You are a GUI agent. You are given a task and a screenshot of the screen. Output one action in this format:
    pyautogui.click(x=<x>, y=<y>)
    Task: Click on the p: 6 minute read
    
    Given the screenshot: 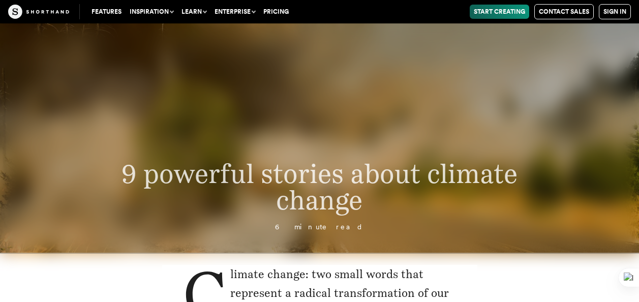 What is the action you would take?
    pyautogui.click(x=319, y=227)
    